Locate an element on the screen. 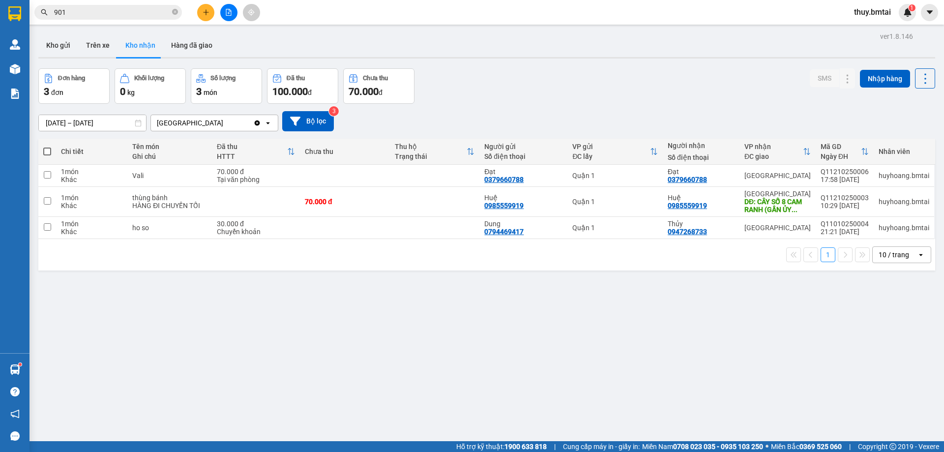 The image size is (944, 452). button: Chưa thu70.000đ is located at coordinates (379, 86).